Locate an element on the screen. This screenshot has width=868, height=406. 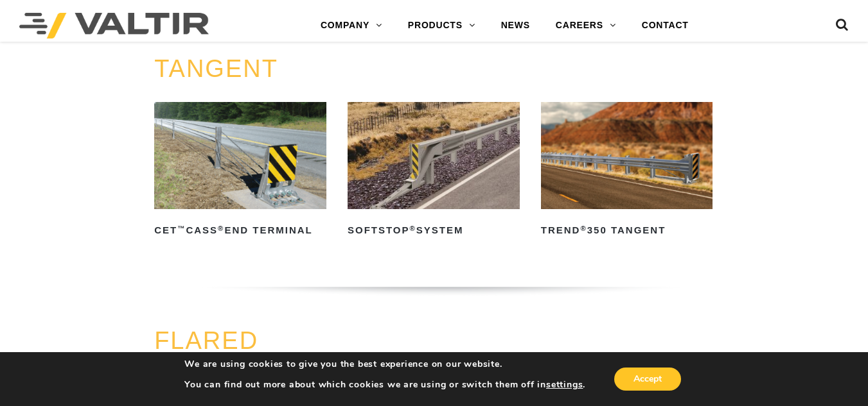
h2: TREND 350 Tangent is located at coordinates (627, 231).